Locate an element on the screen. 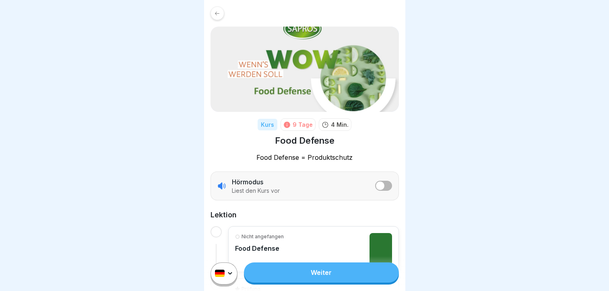  button: listener mode is located at coordinates (384, 186).